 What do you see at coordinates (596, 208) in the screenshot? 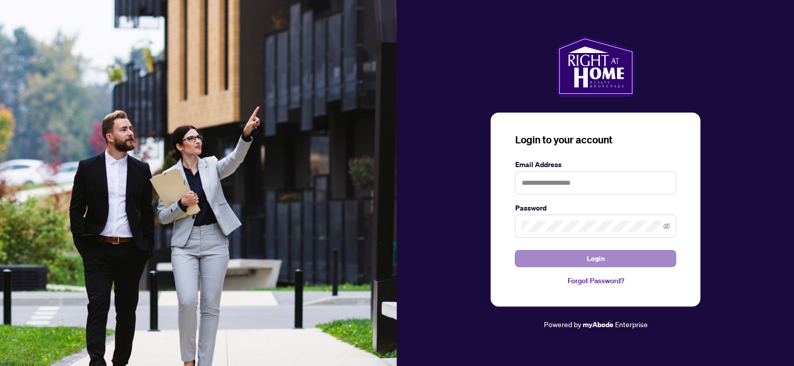
I see `label: Password` at bounding box center [596, 208].